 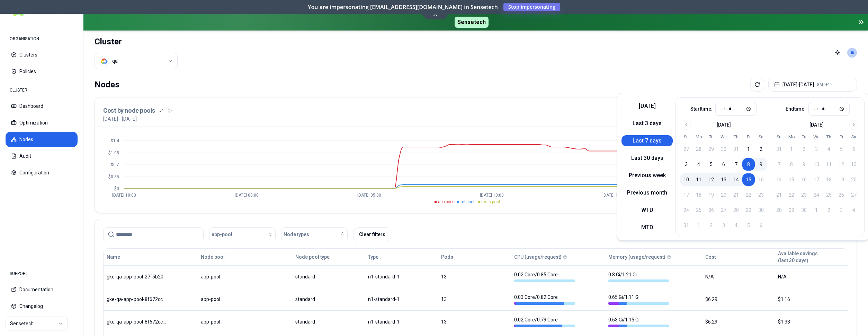 I want to click on button: Clusters, so click(x=42, y=55).